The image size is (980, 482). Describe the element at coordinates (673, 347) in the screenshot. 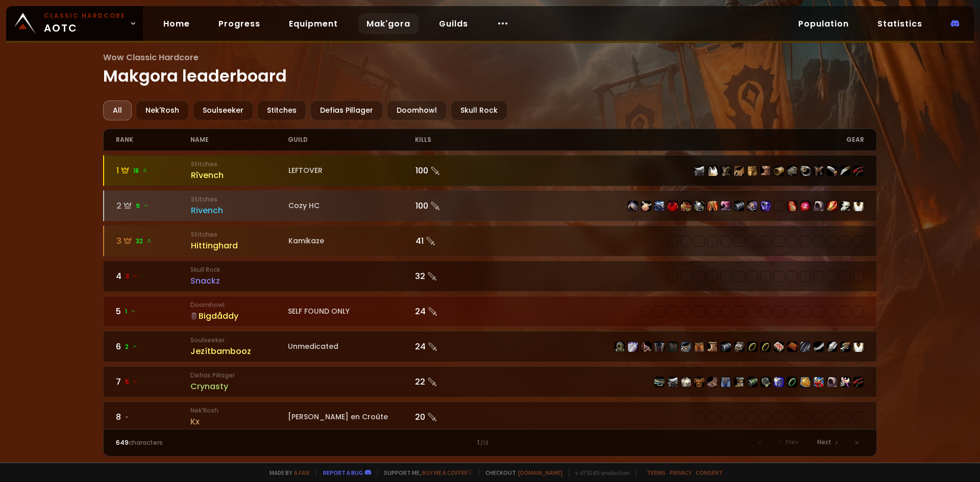

I see `img: item-14637` at that location.